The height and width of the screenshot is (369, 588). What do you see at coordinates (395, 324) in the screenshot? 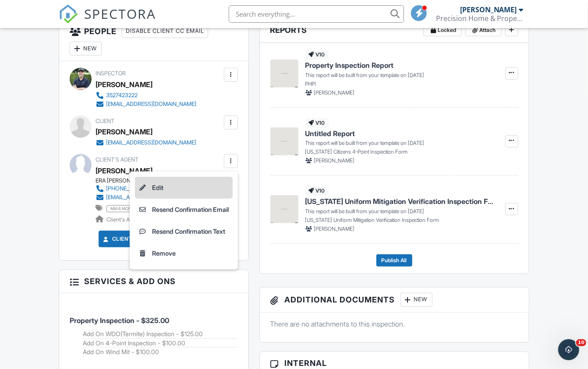
I see `p: There are no attachments to this inspection.` at bounding box center [395, 324].